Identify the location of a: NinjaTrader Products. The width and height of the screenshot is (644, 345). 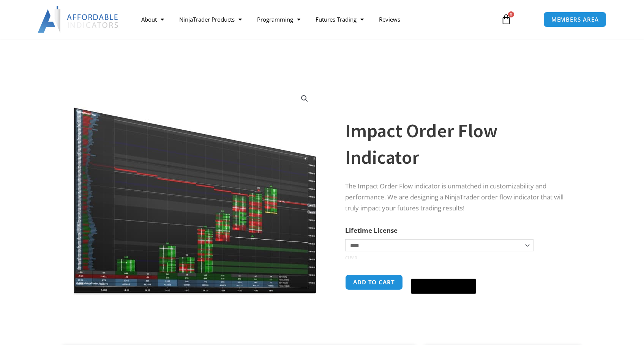
(210, 19).